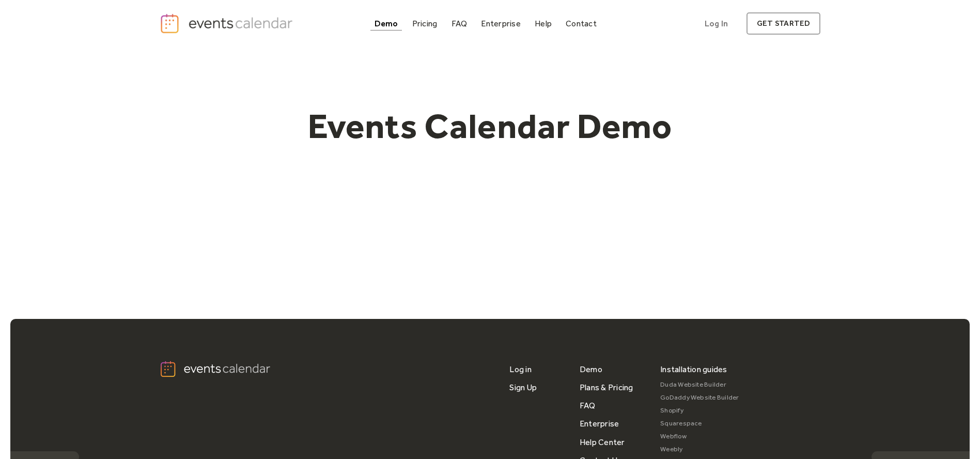 The image size is (980, 459). I want to click on div: Demo, so click(386, 23).